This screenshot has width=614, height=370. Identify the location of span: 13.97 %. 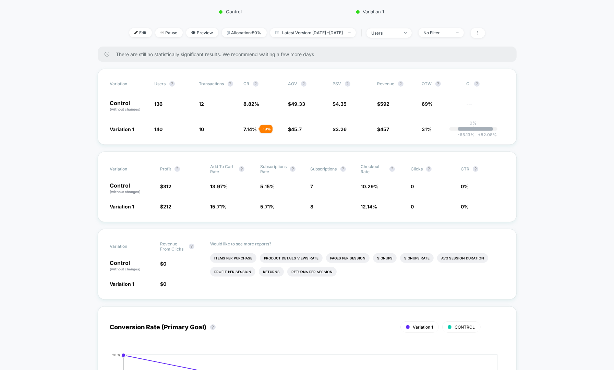
(219, 186).